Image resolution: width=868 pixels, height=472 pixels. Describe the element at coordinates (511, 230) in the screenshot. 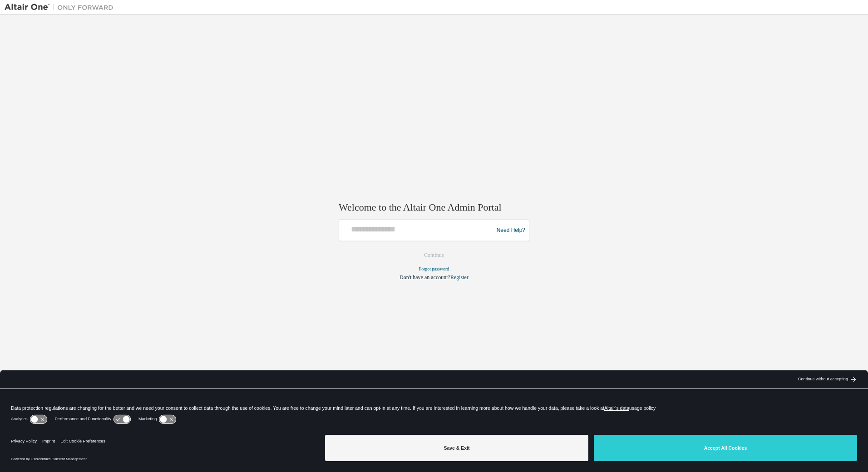

I see `a: Need Help?` at that location.